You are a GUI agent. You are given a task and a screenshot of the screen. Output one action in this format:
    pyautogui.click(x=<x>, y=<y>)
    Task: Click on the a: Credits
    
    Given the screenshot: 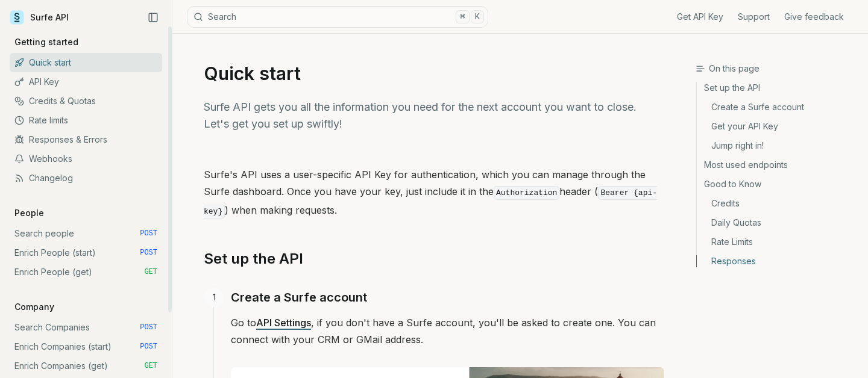 What is the action you would take?
    pyautogui.click(x=777, y=204)
    